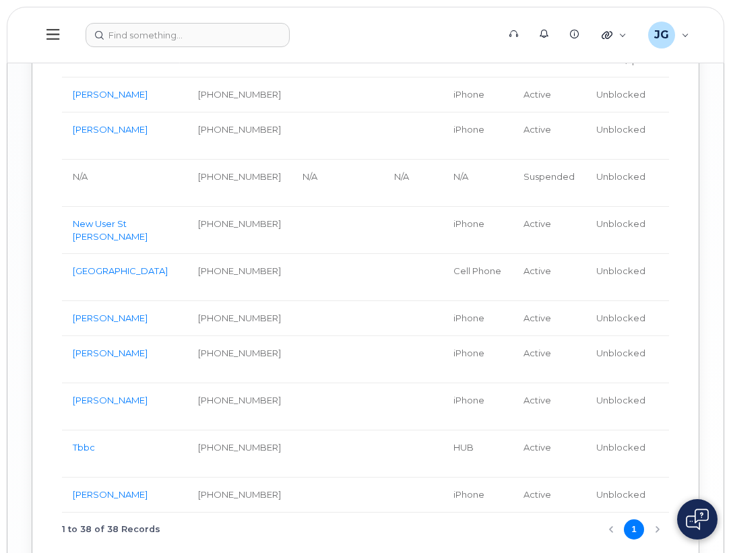 The image size is (731, 553). What do you see at coordinates (80, 176) in the screenshot?
I see `span: N/A` at bounding box center [80, 176].